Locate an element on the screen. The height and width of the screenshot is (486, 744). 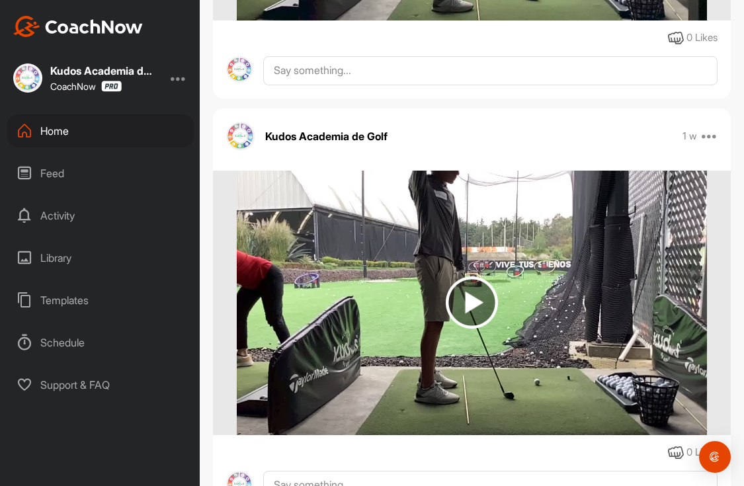
img: CoachNow Pro is located at coordinates (111, 86).